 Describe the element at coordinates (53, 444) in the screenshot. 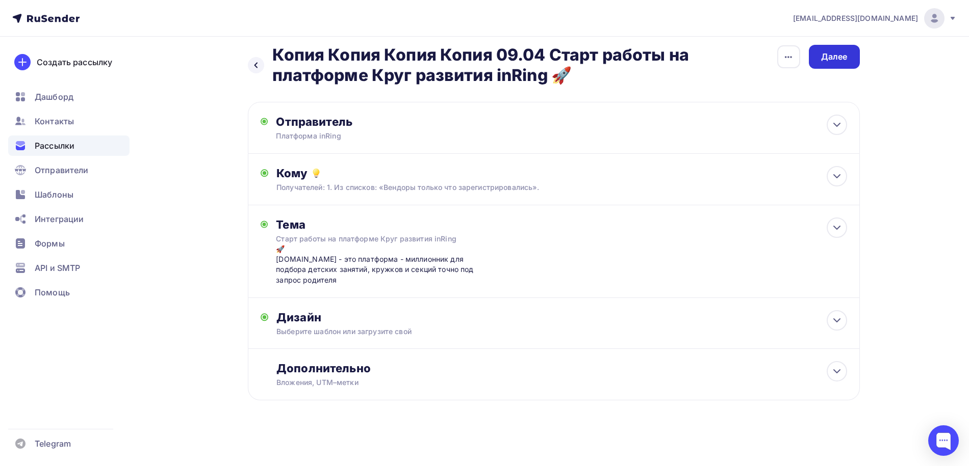

I see `span: Telegram` at that location.